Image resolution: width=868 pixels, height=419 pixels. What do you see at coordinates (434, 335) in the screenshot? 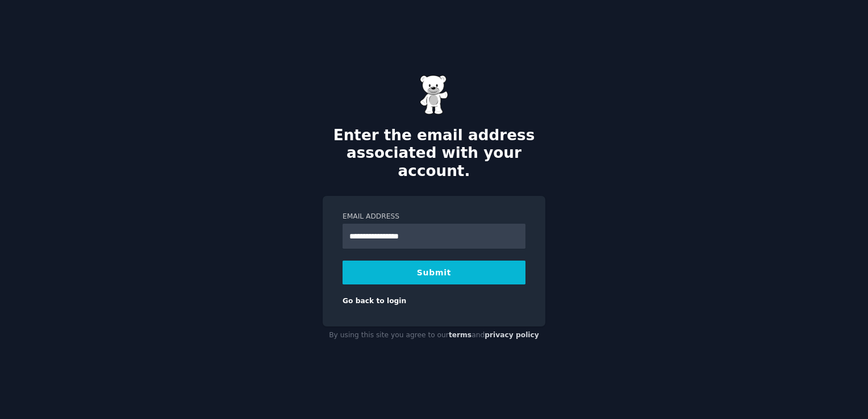
I see `div: By using this site you agree to our and` at bounding box center [434, 335].